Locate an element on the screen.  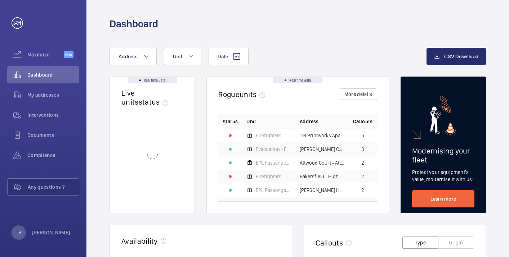
span: Beta is located at coordinates (68, 55).